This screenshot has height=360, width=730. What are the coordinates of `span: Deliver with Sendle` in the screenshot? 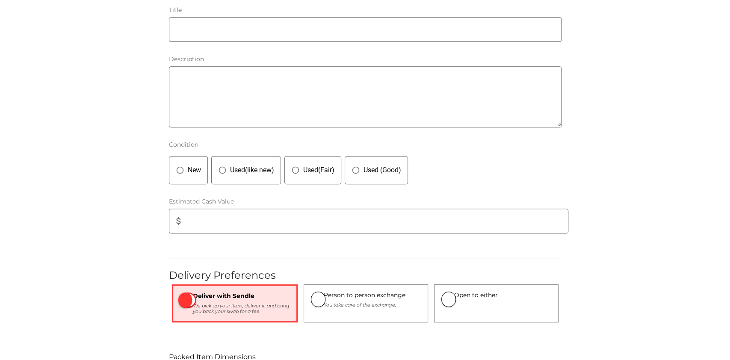 It's located at (224, 296).